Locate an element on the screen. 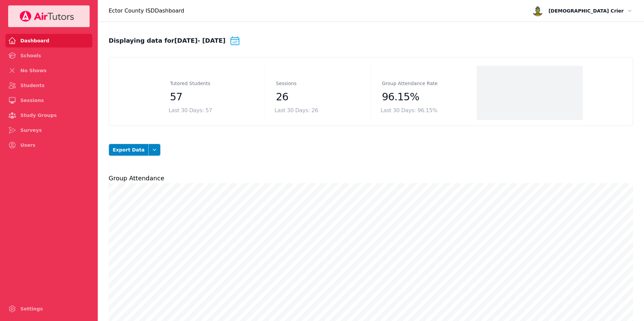 This screenshot has width=644, height=321. dt: Group Attendance Rate is located at coordinates (410, 83).